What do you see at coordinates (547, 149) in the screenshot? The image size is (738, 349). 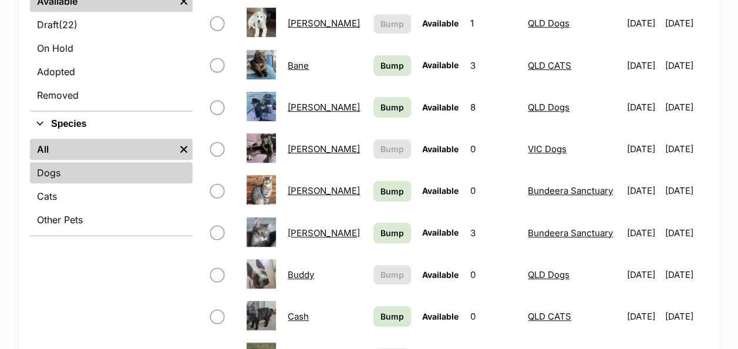 I see `a: VIC Dogs` at bounding box center [547, 149].